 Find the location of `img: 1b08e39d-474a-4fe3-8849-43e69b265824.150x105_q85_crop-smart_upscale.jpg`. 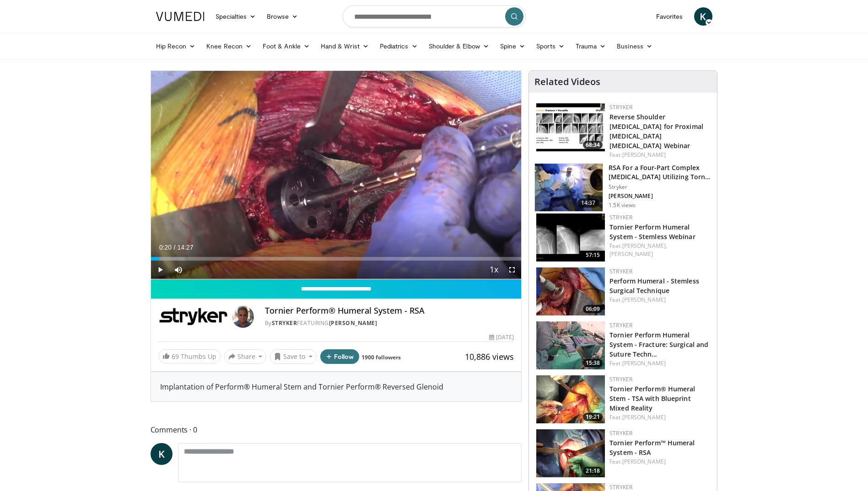

img: 1b08e39d-474a-4fe3-8849-43e69b265824.150x105_q85_crop-smart_upscale.jpg is located at coordinates (571, 399).